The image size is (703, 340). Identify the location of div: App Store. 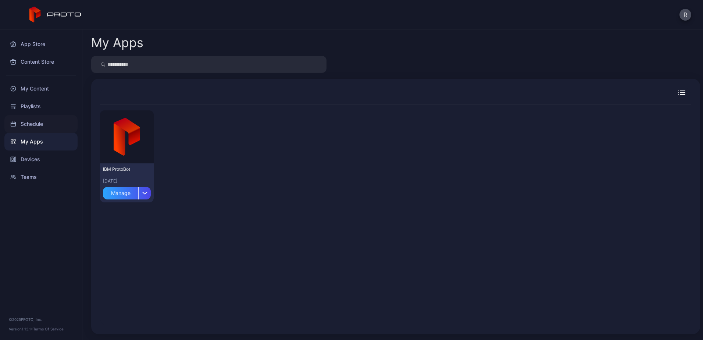
(41, 44).